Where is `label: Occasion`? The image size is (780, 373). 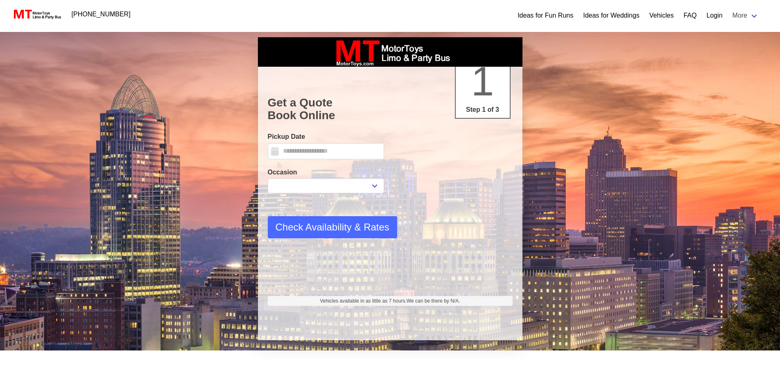 label: Occasion is located at coordinates (326, 172).